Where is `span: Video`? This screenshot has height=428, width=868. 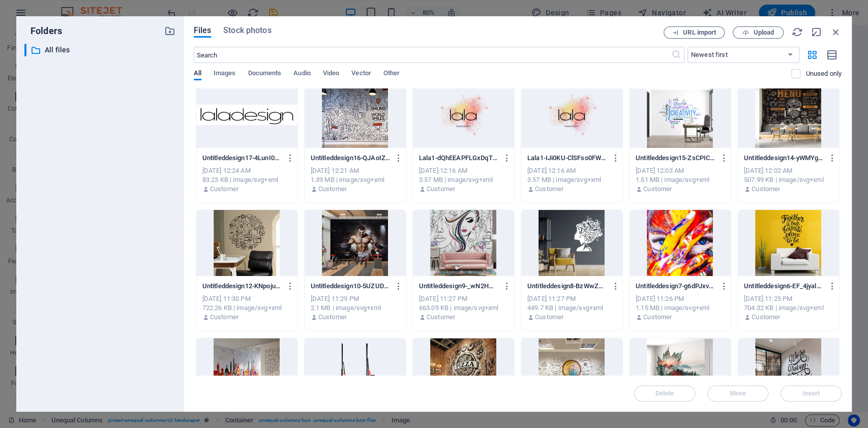 span: Video is located at coordinates (331, 74).